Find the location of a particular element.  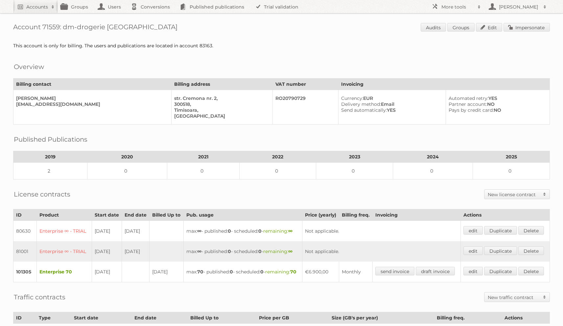

a: Groups is located at coordinates (460, 27).